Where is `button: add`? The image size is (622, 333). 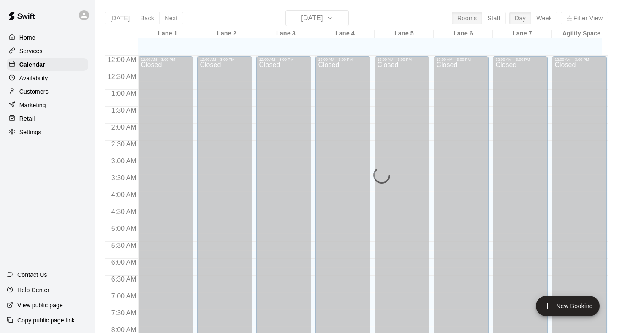
button: add is located at coordinates (568, 306).